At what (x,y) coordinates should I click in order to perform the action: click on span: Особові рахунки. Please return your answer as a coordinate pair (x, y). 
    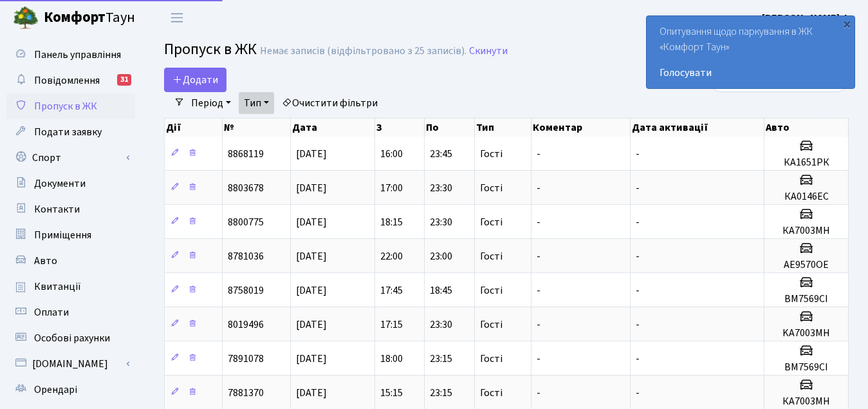
    Looking at the image, I should click on (72, 338).